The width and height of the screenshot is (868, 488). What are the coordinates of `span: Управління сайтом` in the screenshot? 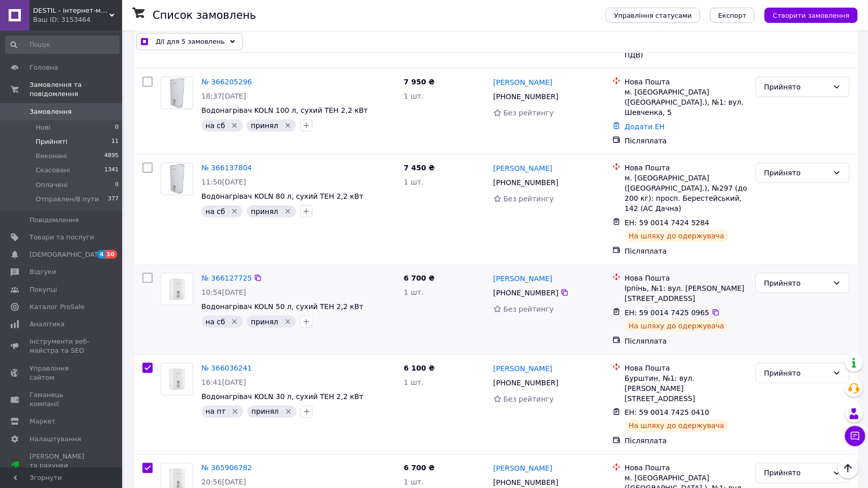 It's located at (61, 373).